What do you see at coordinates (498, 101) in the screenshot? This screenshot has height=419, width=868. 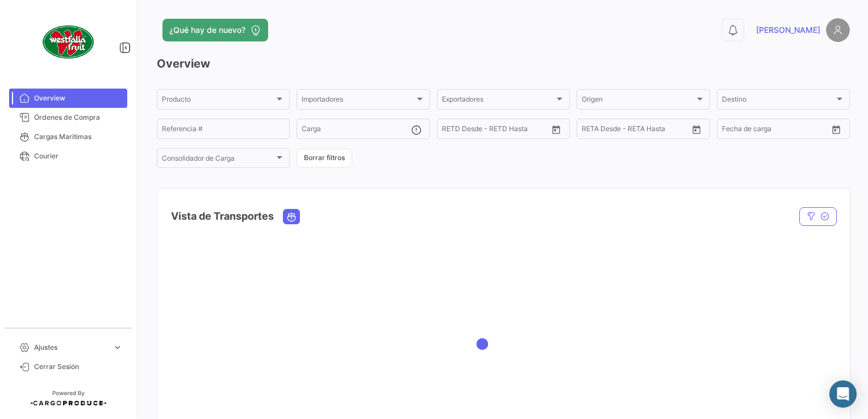 I see `span: Exportadores` at bounding box center [498, 101].